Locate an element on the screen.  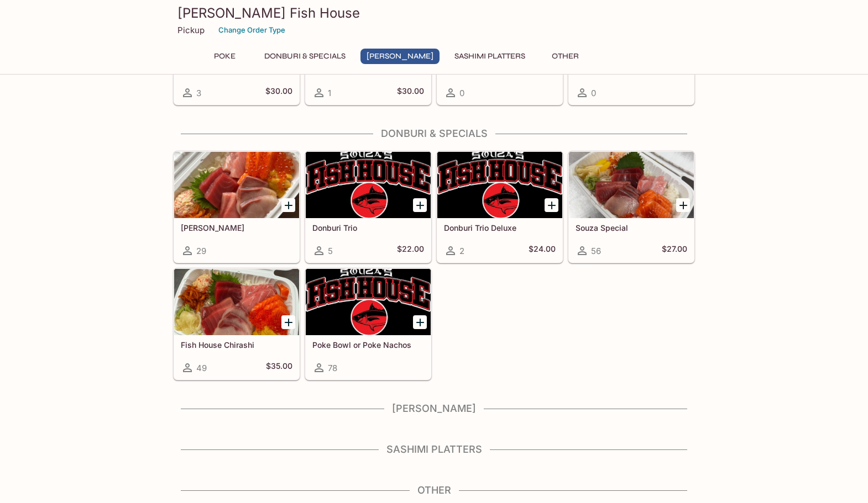
h4: Sashimi Platters is located at coordinates (434, 450).